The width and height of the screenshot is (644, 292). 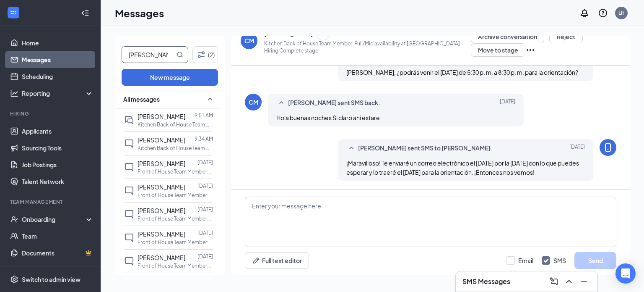 What do you see at coordinates (622, 13) in the screenshot?
I see `div: LH` at bounding box center [622, 13].